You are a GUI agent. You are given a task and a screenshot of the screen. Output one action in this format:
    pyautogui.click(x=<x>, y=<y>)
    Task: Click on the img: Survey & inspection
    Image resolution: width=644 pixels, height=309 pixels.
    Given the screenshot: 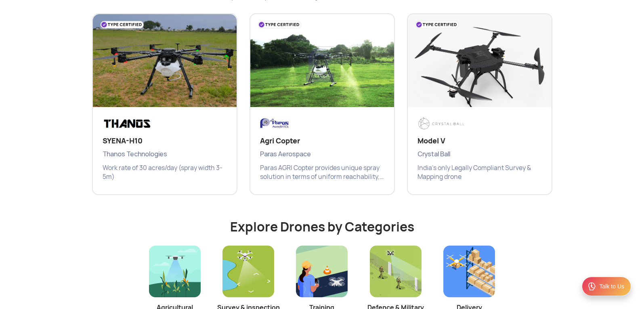 What is the action you would take?
    pyautogui.click(x=248, y=271)
    